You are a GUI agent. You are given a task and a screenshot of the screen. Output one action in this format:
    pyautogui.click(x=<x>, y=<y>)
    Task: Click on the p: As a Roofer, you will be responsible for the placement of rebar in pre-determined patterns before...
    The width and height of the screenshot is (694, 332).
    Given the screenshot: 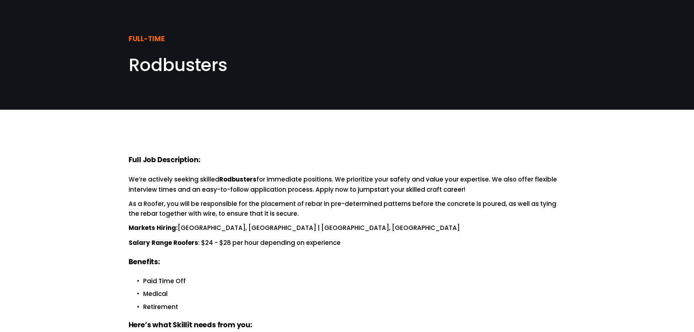 What is the action you would take?
    pyautogui.click(x=347, y=209)
    